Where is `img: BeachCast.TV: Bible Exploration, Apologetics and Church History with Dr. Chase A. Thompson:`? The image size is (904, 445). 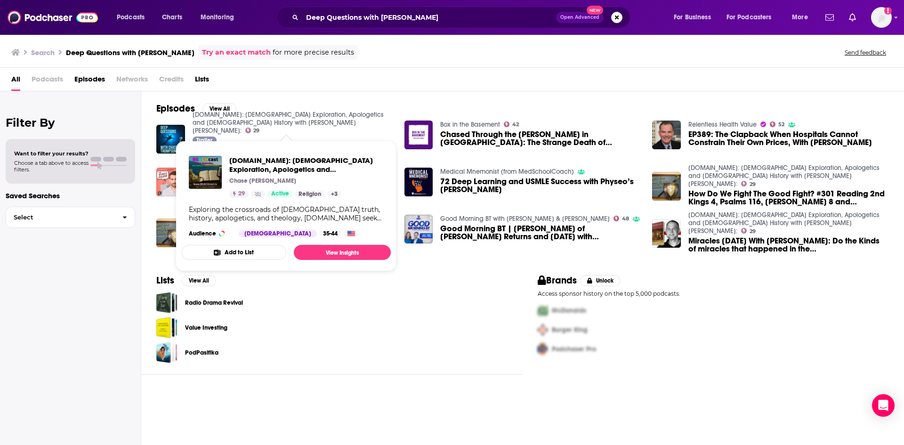 img: BeachCast.TV: Bible Exploration, Apologetics and Church History with Dr. Chase A. Thompson: is located at coordinates (205, 172).